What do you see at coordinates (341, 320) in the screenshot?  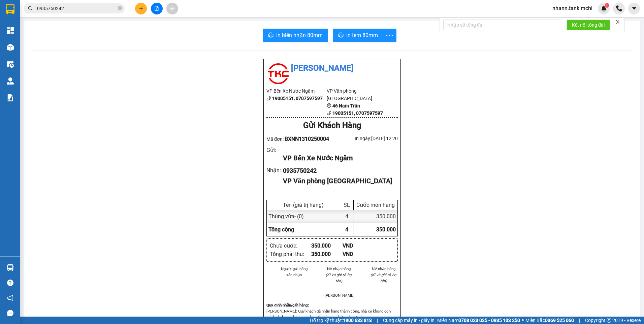 I see `span: Hỗ trợ kỹ thuật:` at bounding box center [341, 320].